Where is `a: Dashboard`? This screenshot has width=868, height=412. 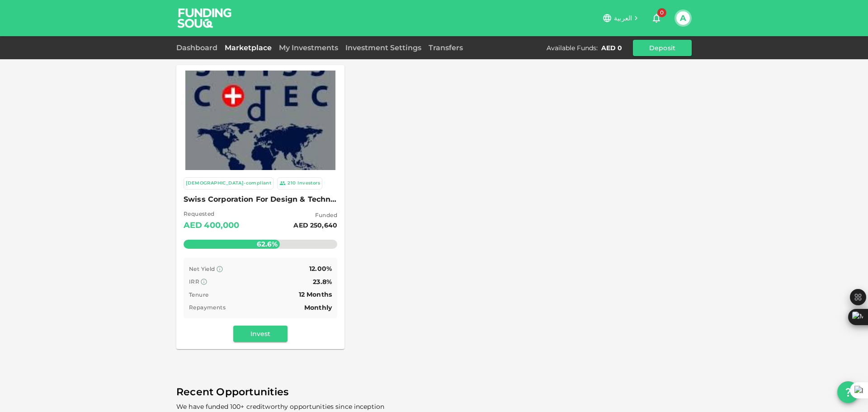 a: Dashboard is located at coordinates (198, 47).